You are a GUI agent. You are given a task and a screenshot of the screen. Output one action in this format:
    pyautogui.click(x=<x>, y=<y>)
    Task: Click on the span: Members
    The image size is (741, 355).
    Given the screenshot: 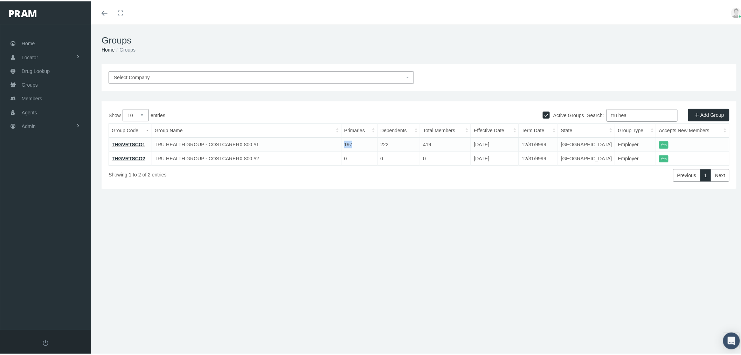 What is the action you would take?
    pyautogui.click(x=32, y=97)
    